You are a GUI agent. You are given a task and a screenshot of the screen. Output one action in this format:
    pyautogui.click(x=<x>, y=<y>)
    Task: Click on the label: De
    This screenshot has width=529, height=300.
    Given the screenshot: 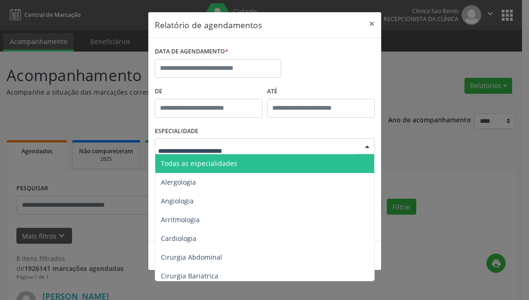 What is the action you would take?
    pyautogui.click(x=209, y=91)
    